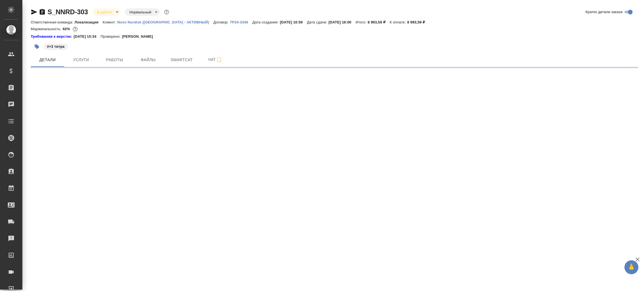 The image size is (644, 291). I want to click on span: Услуги, so click(81, 59).